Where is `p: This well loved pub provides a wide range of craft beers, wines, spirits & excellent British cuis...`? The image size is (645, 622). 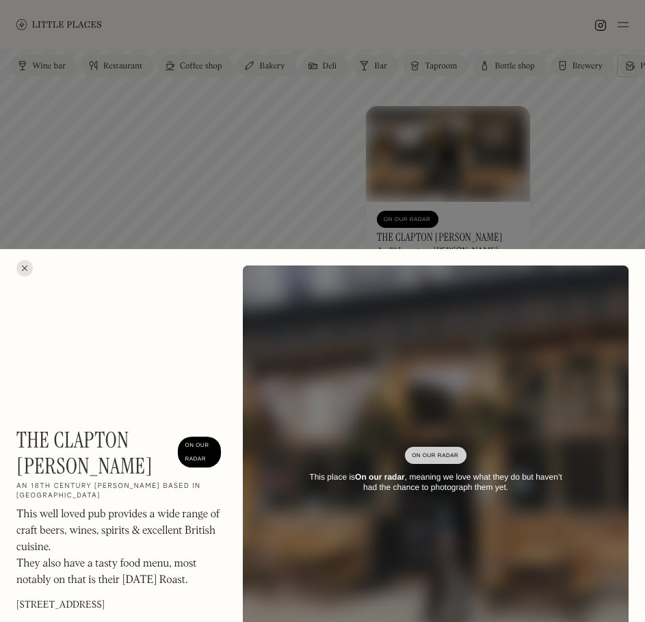
p: This well loved pub provides a wide range of craft beers, wines, spirits & excellent British cuis... is located at coordinates (118, 548).